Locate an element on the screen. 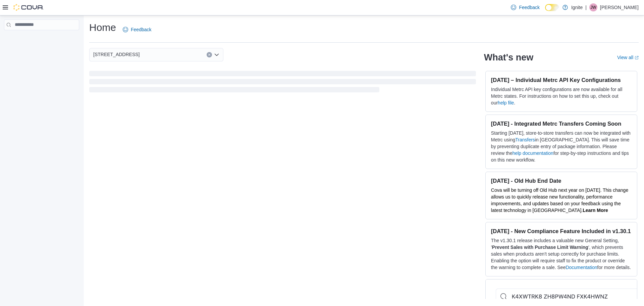 The image size is (644, 306). p: The v1.30.1 release includes a valuable new General Setting, ' ', which prevents sales when produ... is located at coordinates (561, 254).